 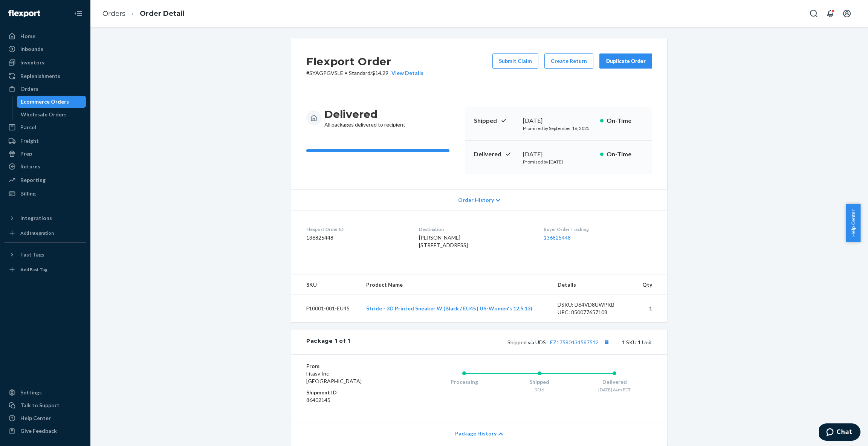 What do you see at coordinates (364, 114) in the screenshot?
I see `h3: Delivered` at bounding box center [364, 114].